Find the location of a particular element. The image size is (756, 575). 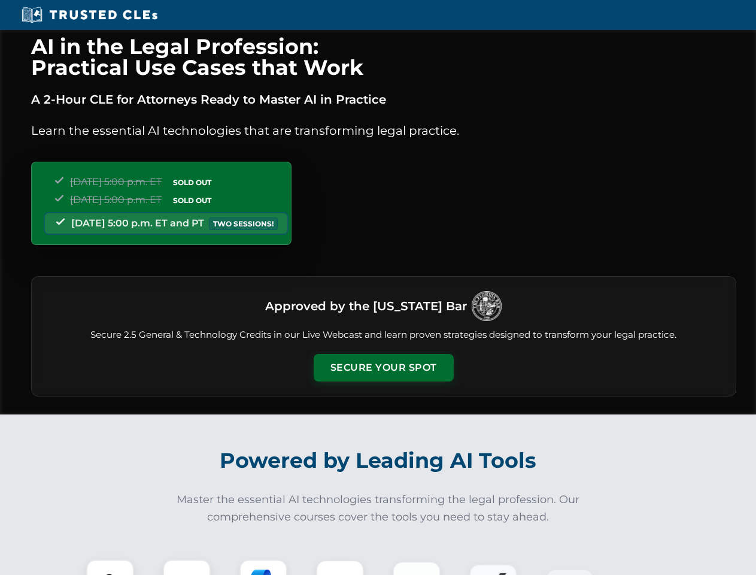

h2: Powered by Leading AI Tools is located at coordinates (378, 460).